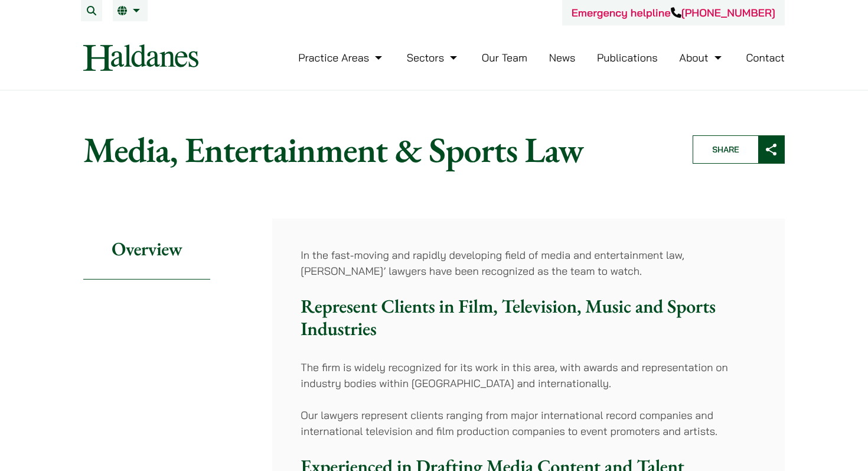 This screenshot has width=868, height=471. Describe the element at coordinates (341, 58) in the screenshot. I see `a: Practice Areas` at that location.